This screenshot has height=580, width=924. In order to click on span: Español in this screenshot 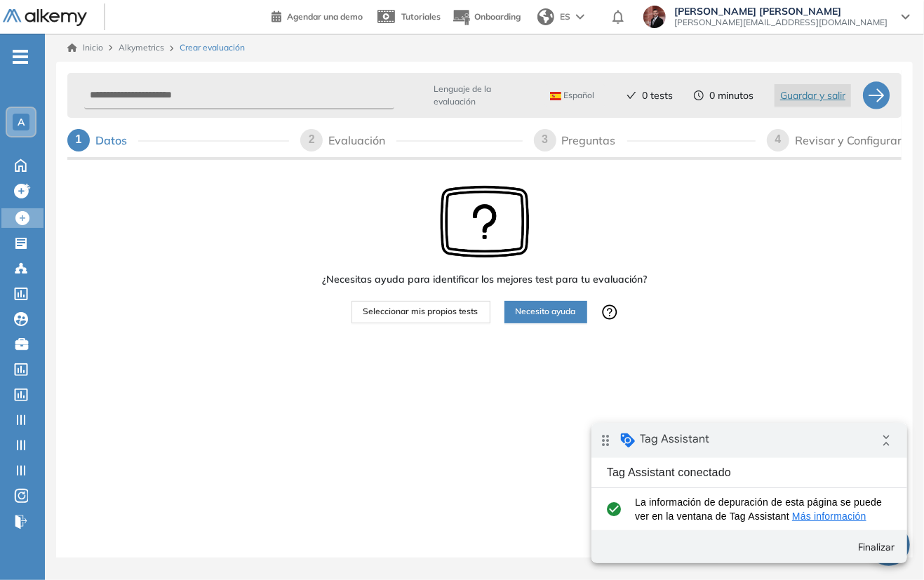, I will do `click(572, 95)`.